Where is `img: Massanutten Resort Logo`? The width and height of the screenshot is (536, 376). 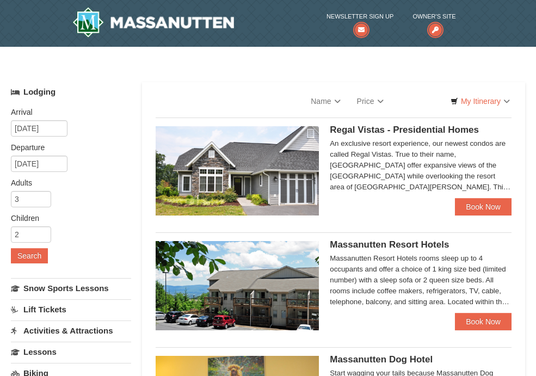
img: Massanutten Resort Logo is located at coordinates (153, 22).